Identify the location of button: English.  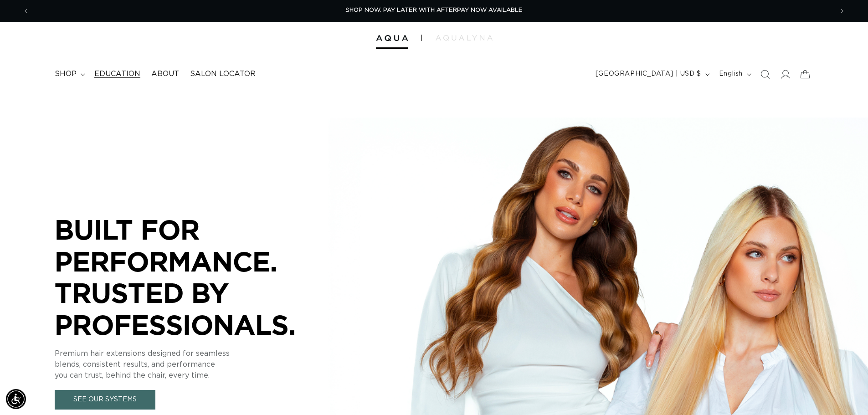
(734, 74).